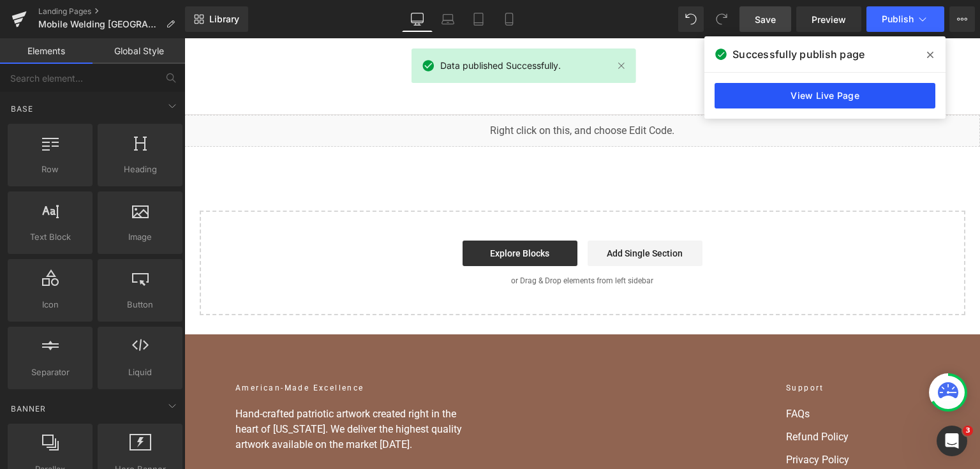 The height and width of the screenshot is (469, 980). I want to click on a: Desktop, so click(417, 19).